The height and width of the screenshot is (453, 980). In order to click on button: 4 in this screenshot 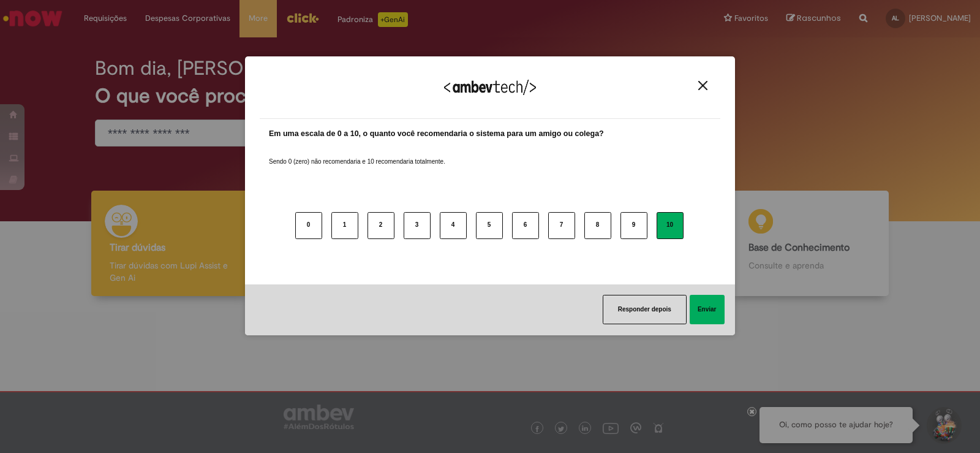, I will do `click(453, 225)`.